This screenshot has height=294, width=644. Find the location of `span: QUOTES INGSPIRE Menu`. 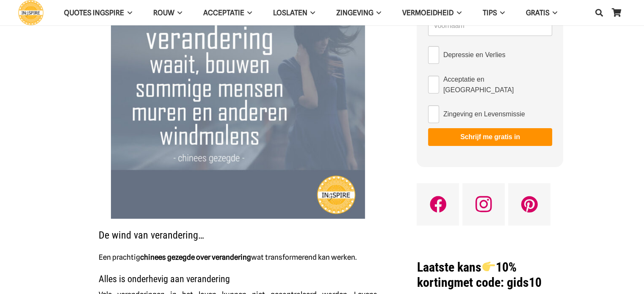

span: QUOTES INGSPIRE Menu is located at coordinates (128, 12).